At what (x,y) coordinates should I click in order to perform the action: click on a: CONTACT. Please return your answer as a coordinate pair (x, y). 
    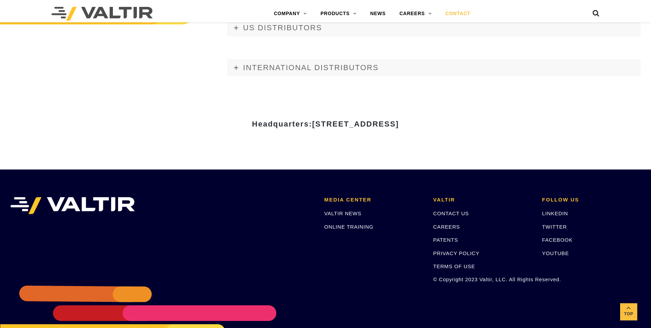
    Looking at the image, I should click on (458, 14).